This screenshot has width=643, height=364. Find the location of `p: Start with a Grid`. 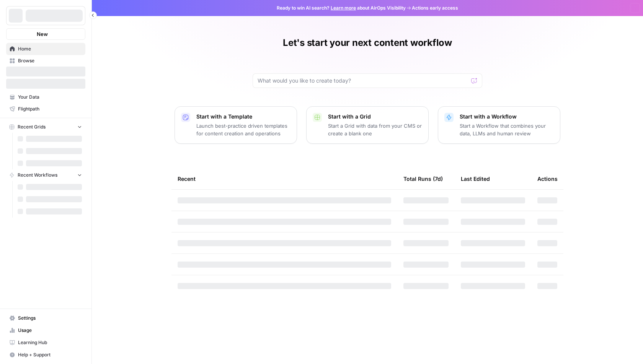

p: Start with a Grid is located at coordinates (375, 117).